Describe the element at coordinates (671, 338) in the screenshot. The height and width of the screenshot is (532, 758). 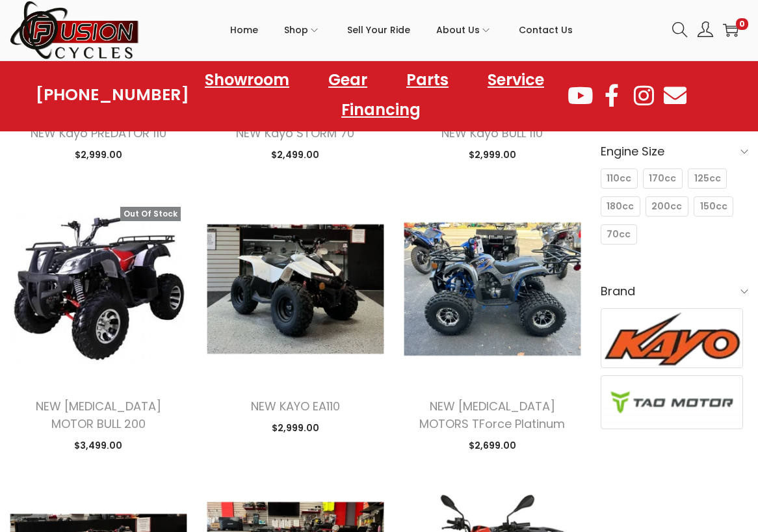
I see `img: Kayo` at that location.